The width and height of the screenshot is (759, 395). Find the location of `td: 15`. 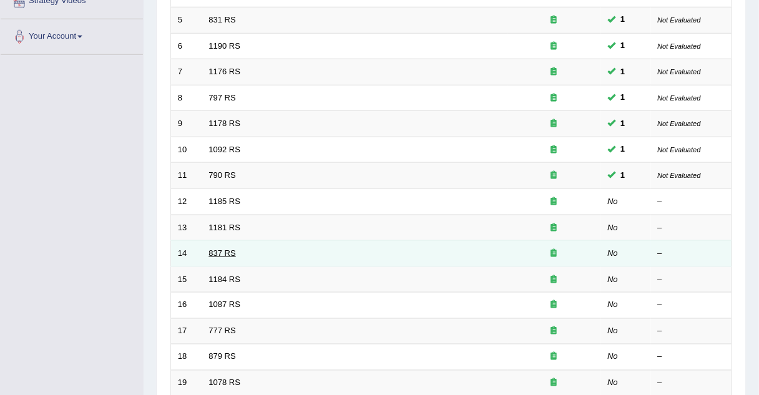

td: 15 is located at coordinates (187, 279).